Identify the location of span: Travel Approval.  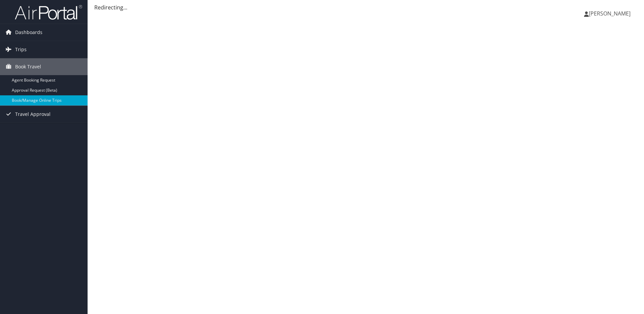
(33, 114).